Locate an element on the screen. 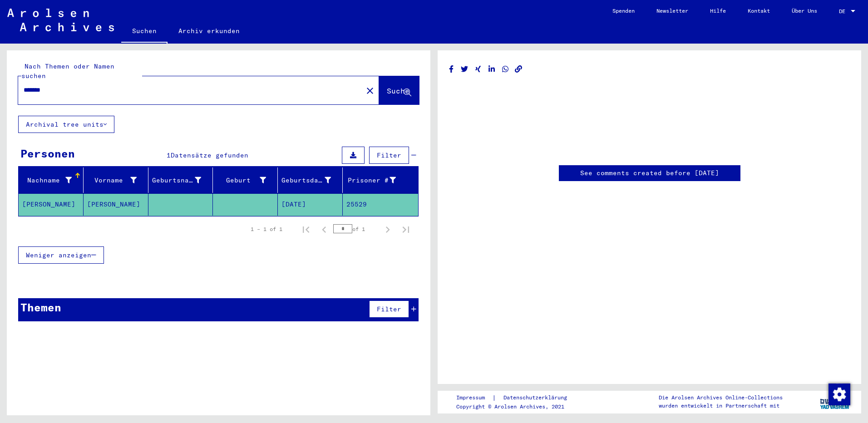  a: Archiv erkunden is located at coordinates (209, 31).